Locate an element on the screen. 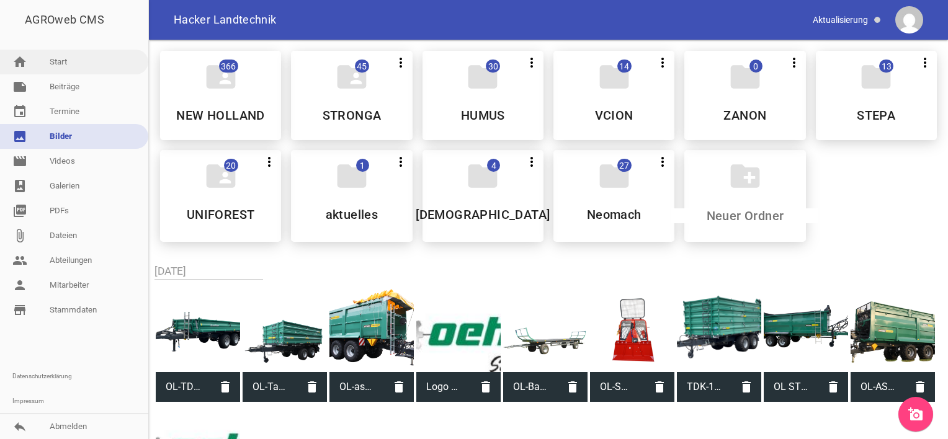  span: OL-asw-300-1-768x493.png is located at coordinates (357, 387).